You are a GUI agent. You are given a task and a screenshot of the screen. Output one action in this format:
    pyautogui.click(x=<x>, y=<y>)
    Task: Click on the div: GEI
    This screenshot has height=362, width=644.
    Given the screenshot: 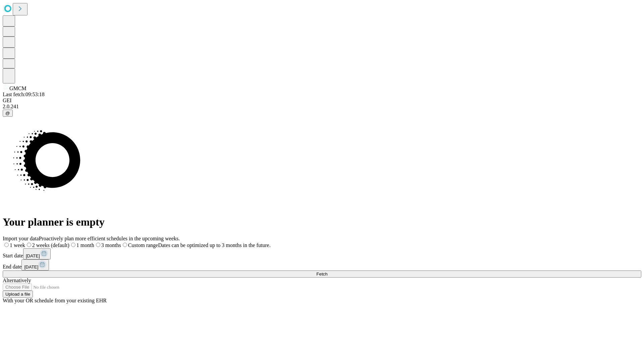 What is the action you would take?
    pyautogui.click(x=322, y=101)
    